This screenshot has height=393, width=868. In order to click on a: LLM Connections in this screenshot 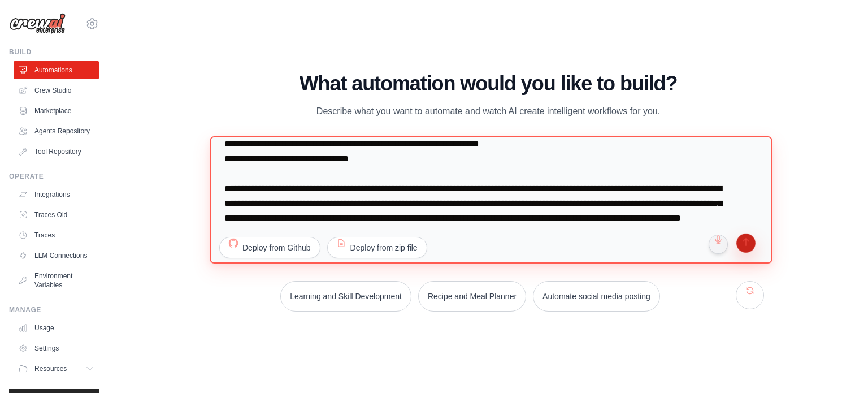, I will do `click(56, 256)`.